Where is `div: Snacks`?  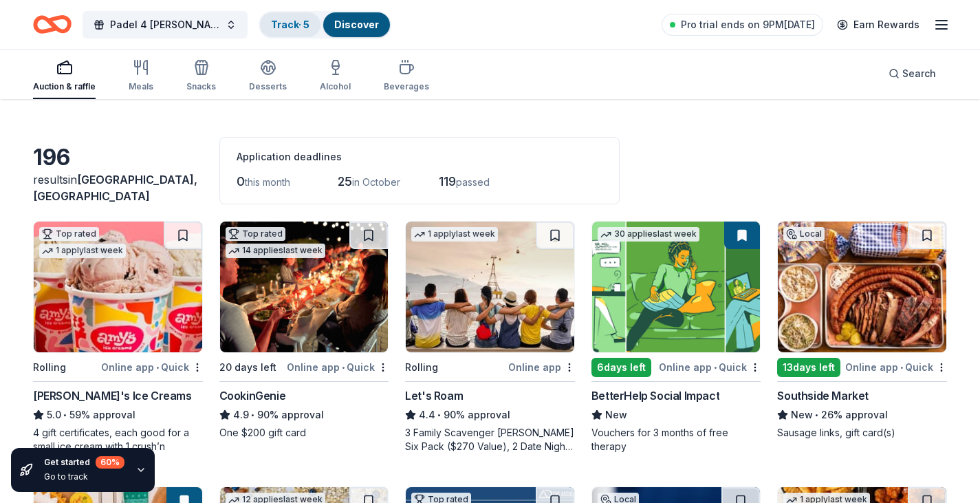
div: Snacks is located at coordinates (201, 87).